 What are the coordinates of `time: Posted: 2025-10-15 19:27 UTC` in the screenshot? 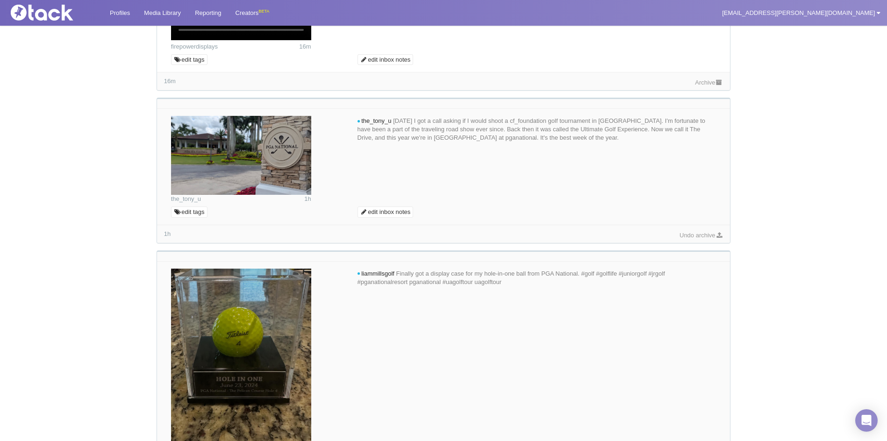 It's located at (307, 199).